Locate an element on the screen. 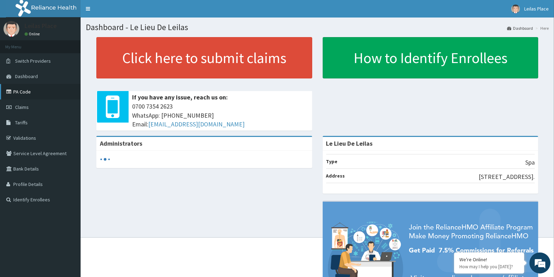 The height and width of the screenshot is (277, 554). div: We're Online! is located at coordinates (490, 260).